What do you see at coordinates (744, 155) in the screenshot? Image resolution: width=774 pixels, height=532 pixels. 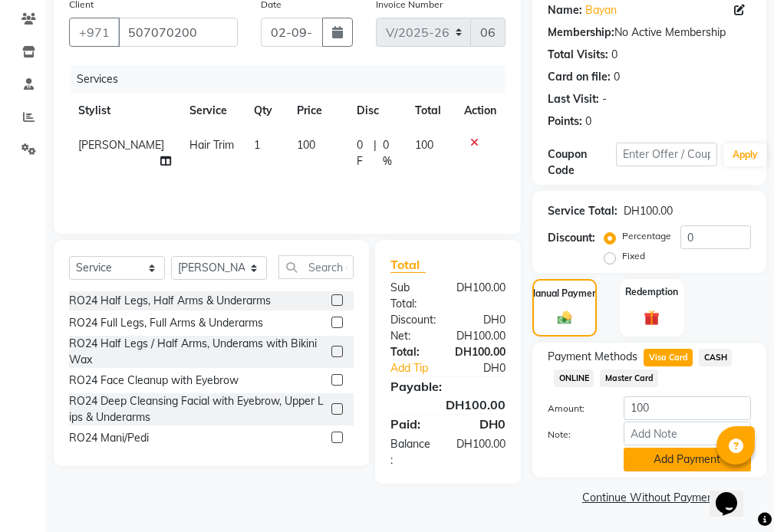 I see `button: Apply` at bounding box center [744, 155].